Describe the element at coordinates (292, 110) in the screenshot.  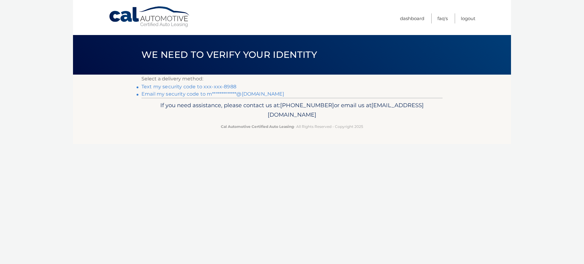
I see `p: If you need assistance, please contact us at: or email us at` at that location.